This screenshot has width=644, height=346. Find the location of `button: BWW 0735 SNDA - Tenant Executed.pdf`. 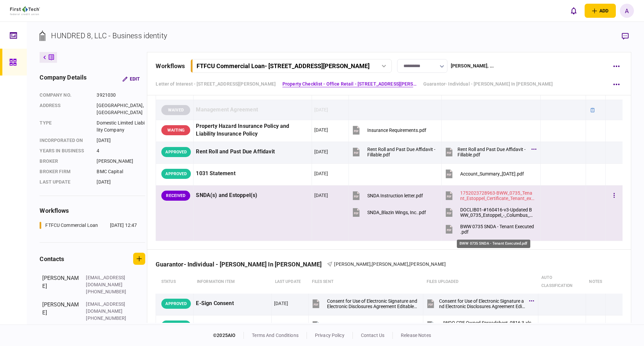

button: BWW 0735 SNDA - Tenant Executed.pdf is located at coordinates (489, 229).